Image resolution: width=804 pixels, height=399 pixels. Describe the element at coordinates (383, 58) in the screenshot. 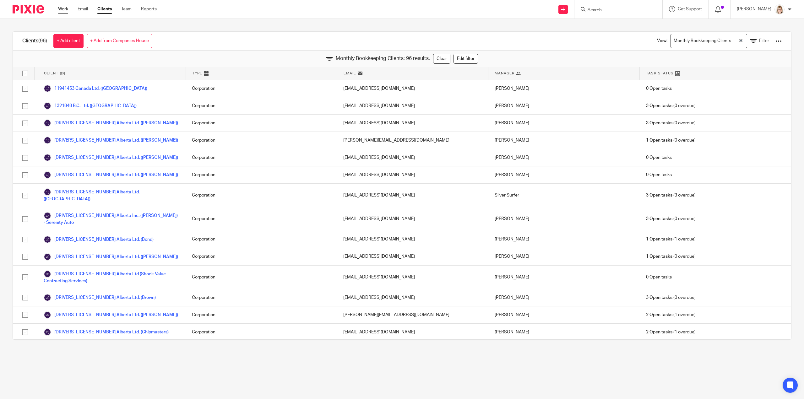

I see `span: Monthly Bookkeeping Clients: 96 results.` at that location.